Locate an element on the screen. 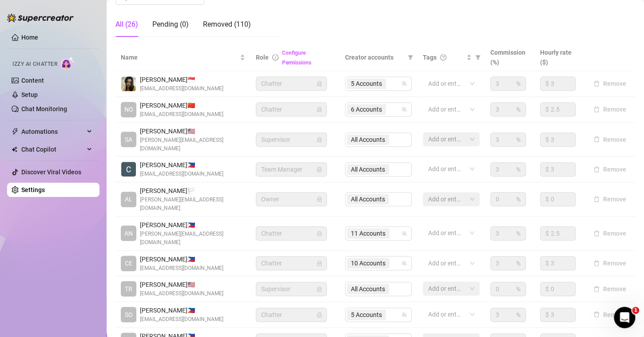  span: Chat Copilot is located at coordinates (53, 149).